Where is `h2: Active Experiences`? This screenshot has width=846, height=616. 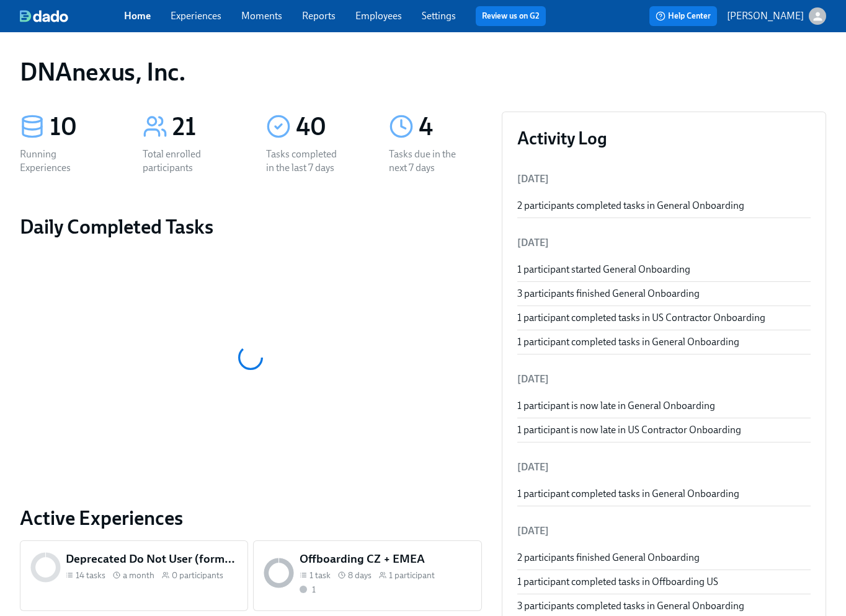
h2: Active Experiences is located at coordinates (250, 518).